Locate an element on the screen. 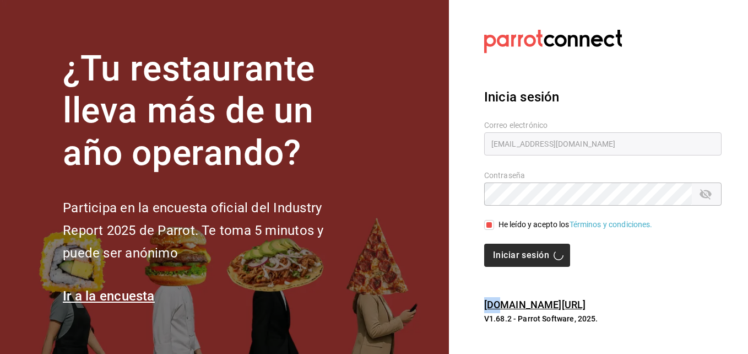  label: Correo electrónico is located at coordinates (603, 125).